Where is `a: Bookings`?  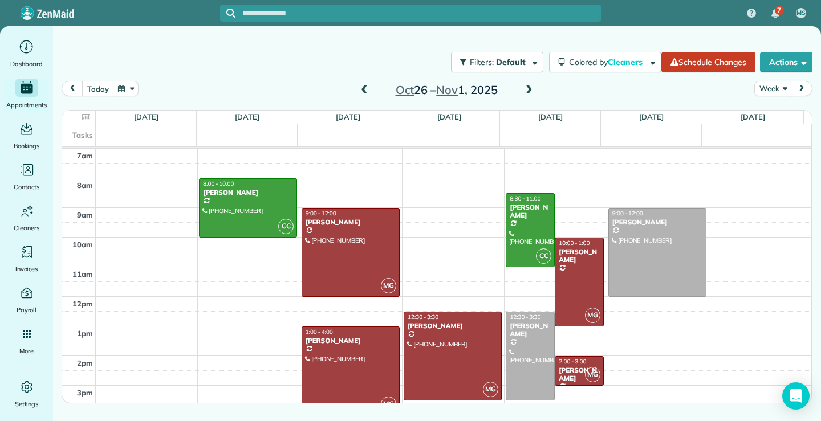
a: Bookings is located at coordinates (26, 136).